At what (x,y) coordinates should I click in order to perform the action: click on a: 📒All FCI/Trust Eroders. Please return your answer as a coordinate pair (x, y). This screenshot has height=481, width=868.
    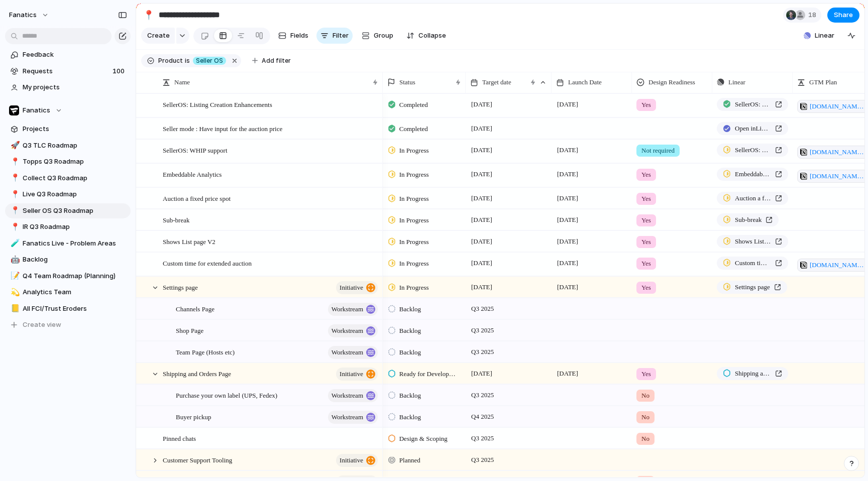
    Looking at the image, I should click on (68, 309).